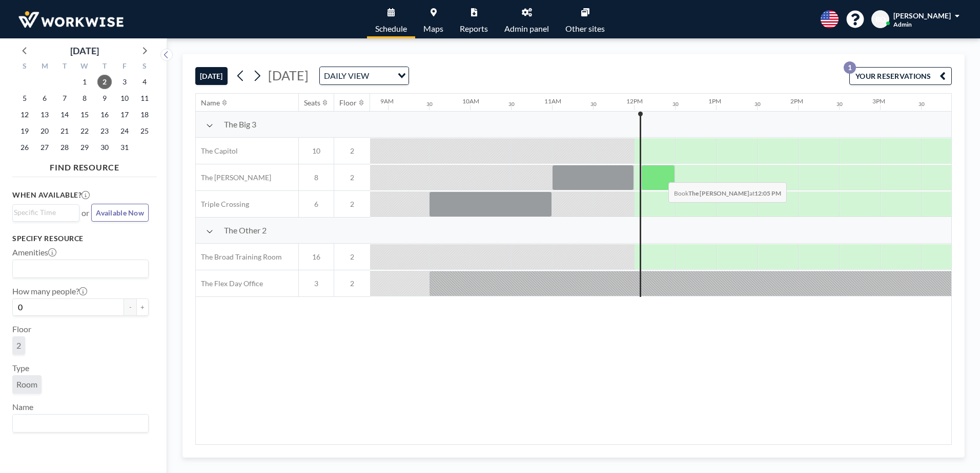 Image resolution: width=980 pixels, height=473 pixels. What do you see at coordinates (316, 178) in the screenshot?
I see `span: 8` at bounding box center [316, 178].